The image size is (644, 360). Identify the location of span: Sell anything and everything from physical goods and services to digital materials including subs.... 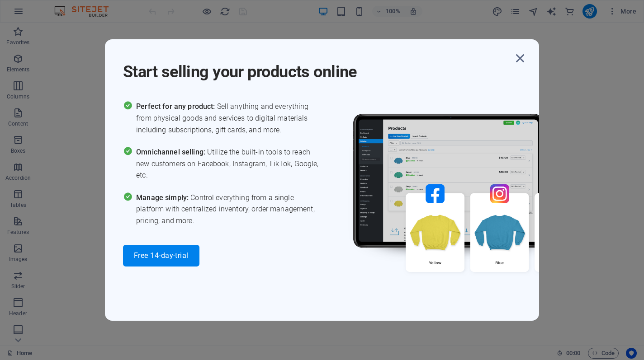
(229, 118).